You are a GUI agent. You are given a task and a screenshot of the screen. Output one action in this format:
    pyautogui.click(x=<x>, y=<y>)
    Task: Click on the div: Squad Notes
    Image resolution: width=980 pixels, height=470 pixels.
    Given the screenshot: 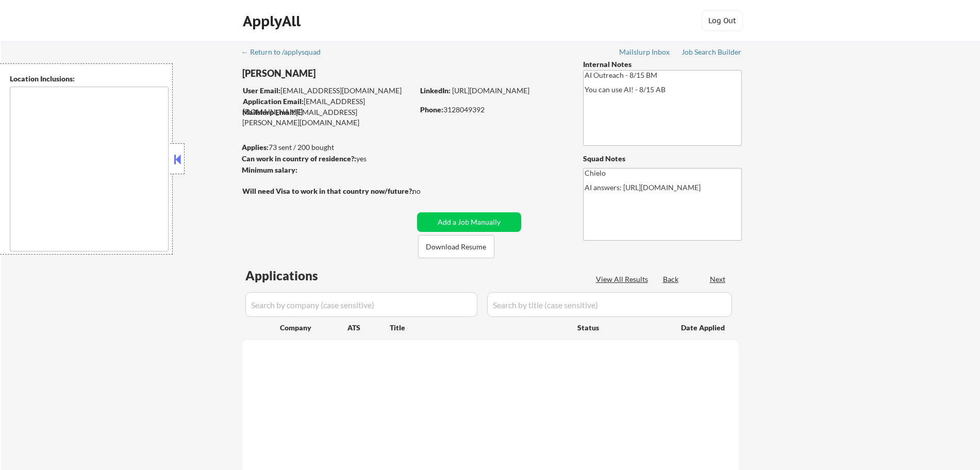 What is the action you would take?
    pyautogui.click(x=663, y=158)
    